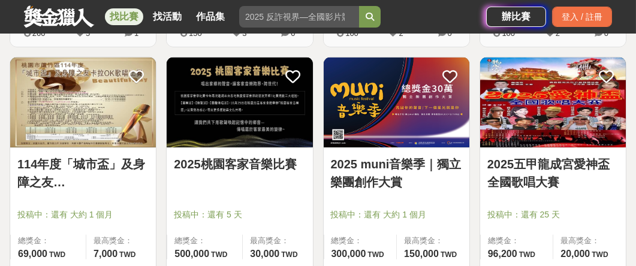 The height and width of the screenshot is (266, 636). Describe the element at coordinates (39, 33) in the screenshot. I see `span: 260` at that location.